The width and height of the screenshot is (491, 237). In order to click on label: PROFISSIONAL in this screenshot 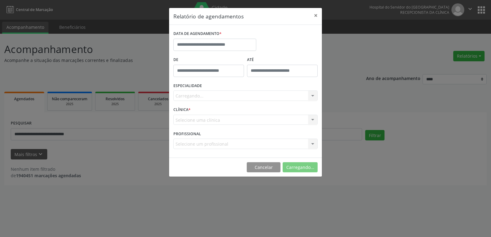, I will do `click(187, 134)`.